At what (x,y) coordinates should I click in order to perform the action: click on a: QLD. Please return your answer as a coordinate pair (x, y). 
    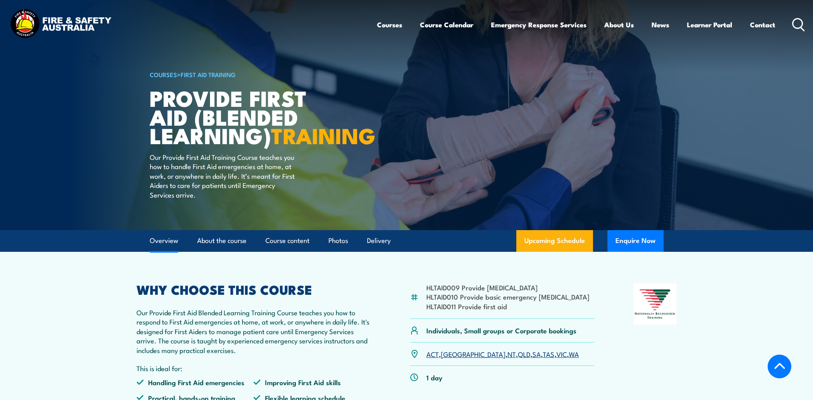
    Looking at the image, I should click on (524, 354).